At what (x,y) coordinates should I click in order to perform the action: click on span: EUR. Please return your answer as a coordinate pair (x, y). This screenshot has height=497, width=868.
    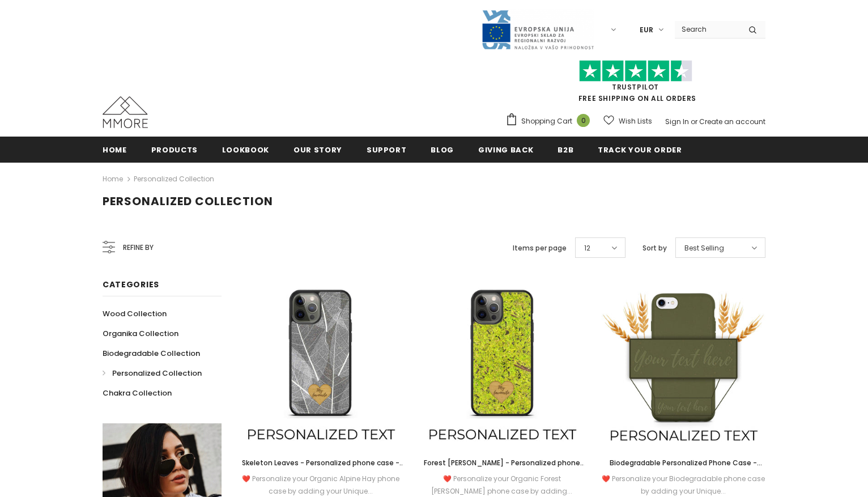
    Looking at the image, I should click on (647, 30).